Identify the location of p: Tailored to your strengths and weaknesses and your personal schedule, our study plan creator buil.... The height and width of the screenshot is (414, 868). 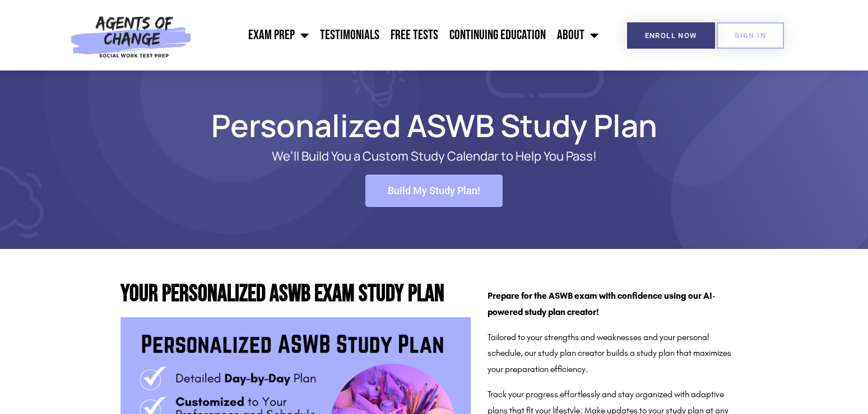
(614, 354).